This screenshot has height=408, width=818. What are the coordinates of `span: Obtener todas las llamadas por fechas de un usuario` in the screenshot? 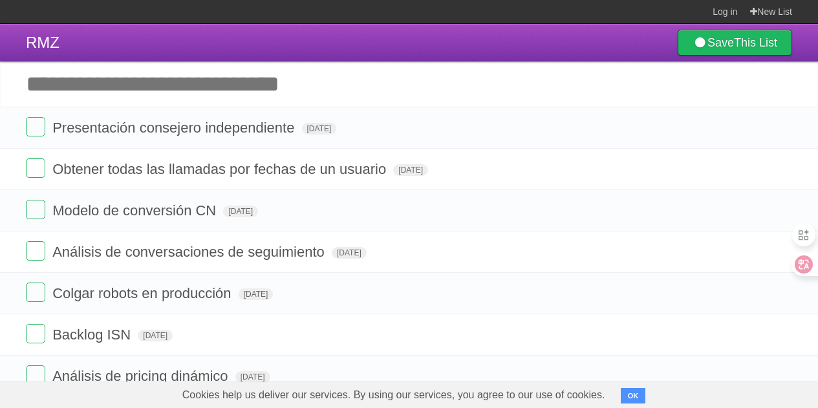 It's located at (220, 169).